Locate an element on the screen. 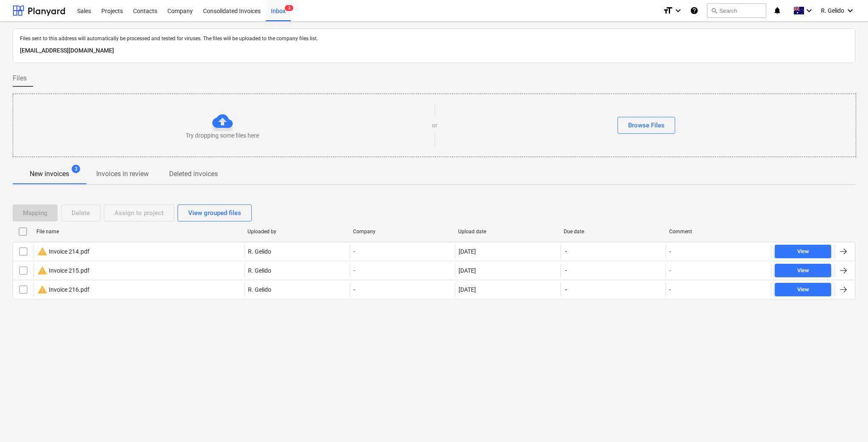 The width and height of the screenshot is (868, 442). div: Chat Widget is located at coordinates (846, 421).